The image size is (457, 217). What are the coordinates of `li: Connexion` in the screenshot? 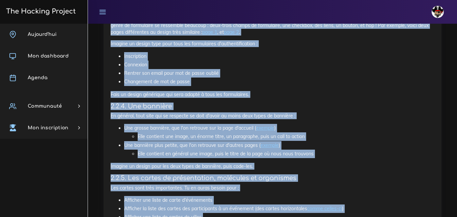 It's located at (279, 65).